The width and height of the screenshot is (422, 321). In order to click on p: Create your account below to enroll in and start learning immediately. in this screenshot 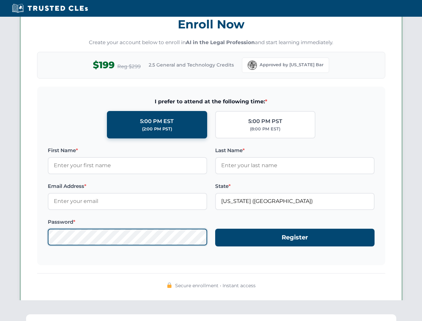, I will do `click(211, 42)`.